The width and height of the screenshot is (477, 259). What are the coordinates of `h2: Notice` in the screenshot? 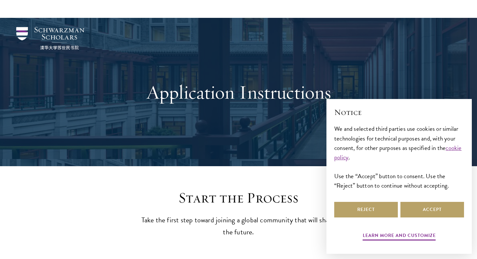 It's located at (399, 112).